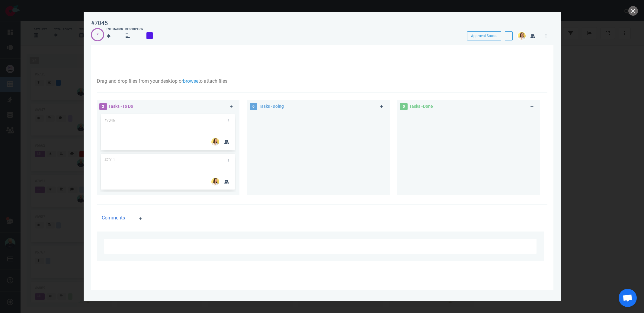  What do you see at coordinates (115, 29) in the screenshot?
I see `div: Estimation` at bounding box center [115, 29].